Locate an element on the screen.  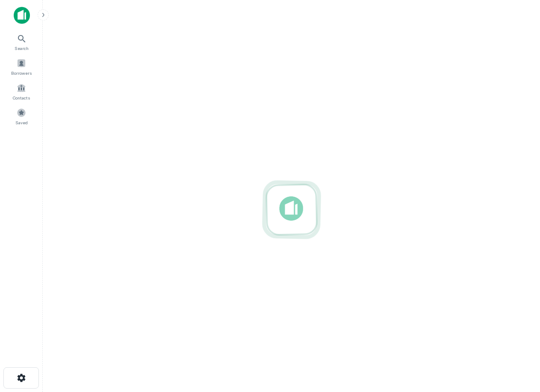
a: Contacts is located at coordinates (22, 91).